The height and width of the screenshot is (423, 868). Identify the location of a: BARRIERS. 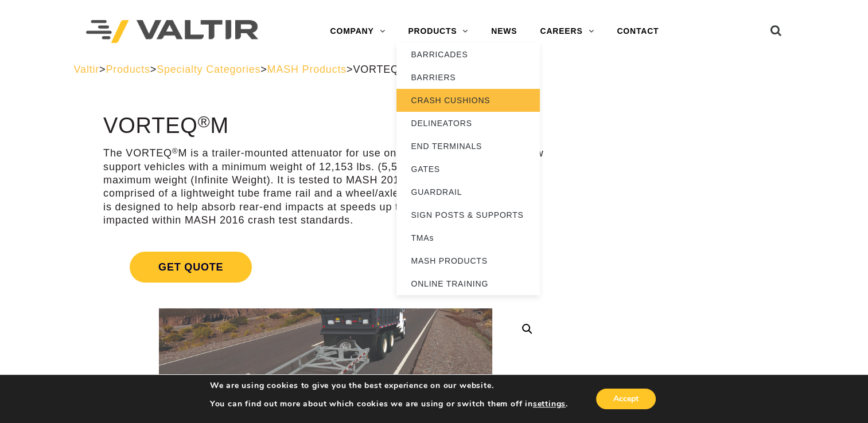
(468, 77).